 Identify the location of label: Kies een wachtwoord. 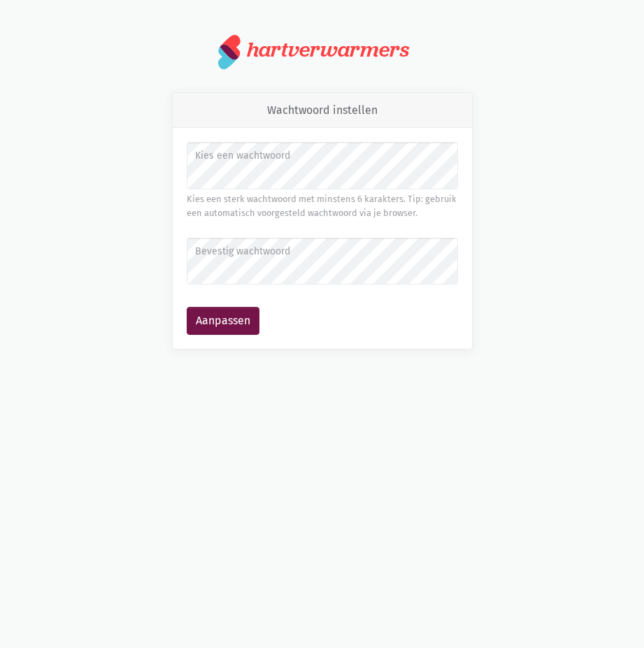
(321, 156).